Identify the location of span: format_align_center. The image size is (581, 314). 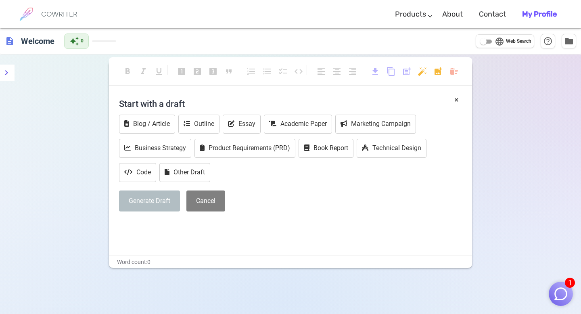
(337, 71).